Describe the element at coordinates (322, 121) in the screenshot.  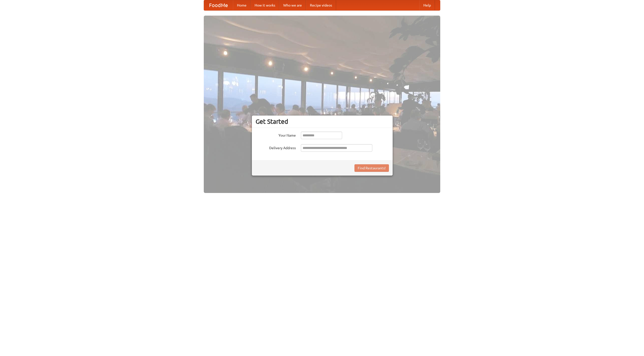
I see `h3: Get Started` at that location.